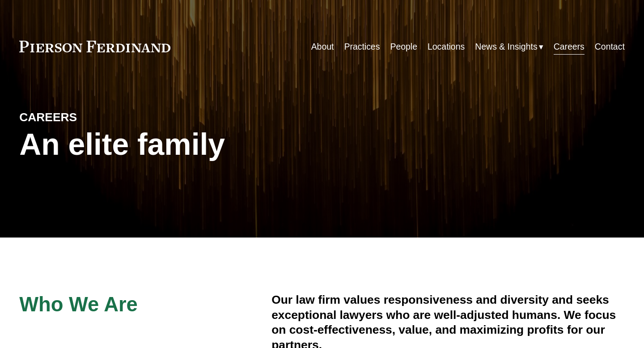 This screenshot has width=644, height=348. Describe the element at coordinates (362, 46) in the screenshot. I see `a: Practices` at that location.